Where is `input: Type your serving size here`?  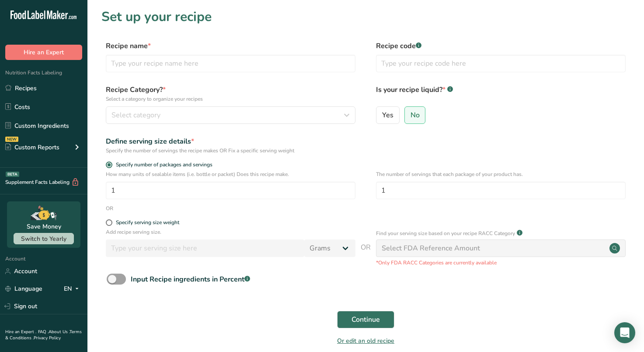 input: Type your serving size here is located at coordinates (205, 248).